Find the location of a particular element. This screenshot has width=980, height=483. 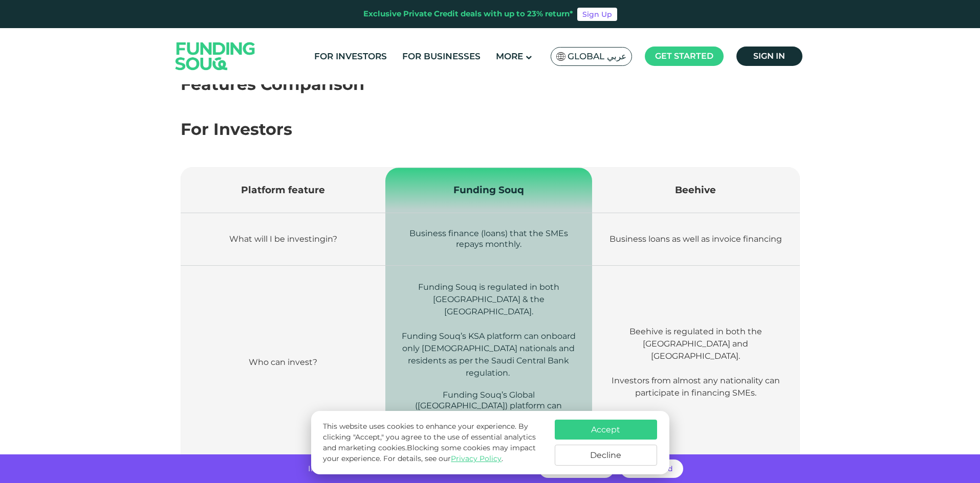

span: Funding Souq is located at coordinates (488, 190).